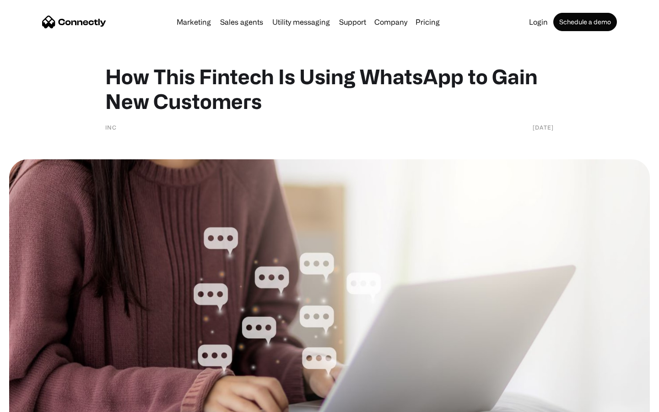  What do you see at coordinates (111, 127) in the screenshot?
I see `div: INC` at bounding box center [111, 127].